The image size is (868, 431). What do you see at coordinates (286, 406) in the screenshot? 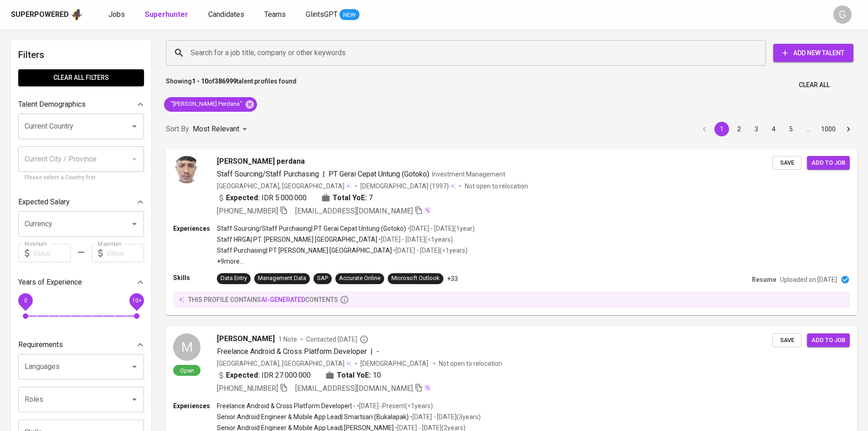
I see `p: Freelance Android & Cross Platform Developer | -` at bounding box center [286, 406].